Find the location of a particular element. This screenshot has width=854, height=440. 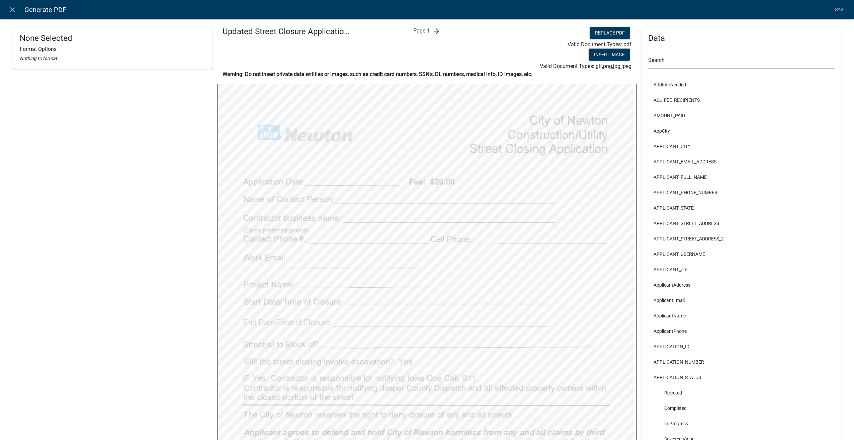

li: APPLICANT_STREET_ADDRESS is located at coordinates (741, 223).